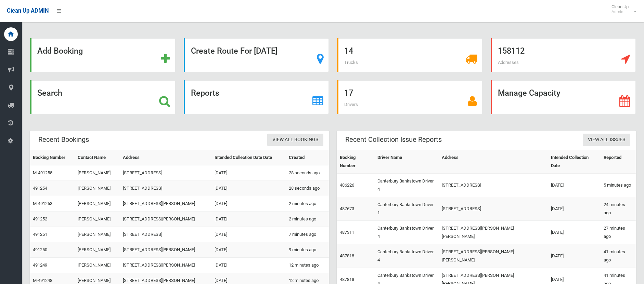 The height and width of the screenshot is (284, 644). Describe the element at coordinates (563, 55) in the screenshot. I see `a: 158112 Addresses` at that location.